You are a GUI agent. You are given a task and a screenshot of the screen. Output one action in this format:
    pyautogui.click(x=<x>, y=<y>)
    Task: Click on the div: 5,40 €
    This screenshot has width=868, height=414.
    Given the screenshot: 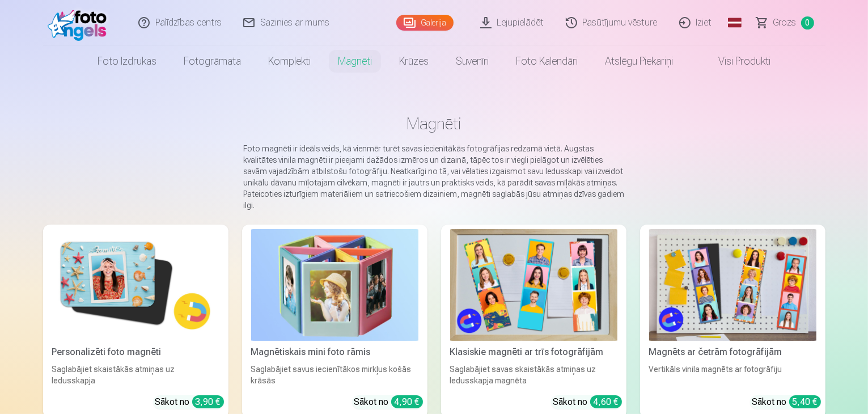 What is the action you would take?
    pyautogui.click(x=805, y=401)
    